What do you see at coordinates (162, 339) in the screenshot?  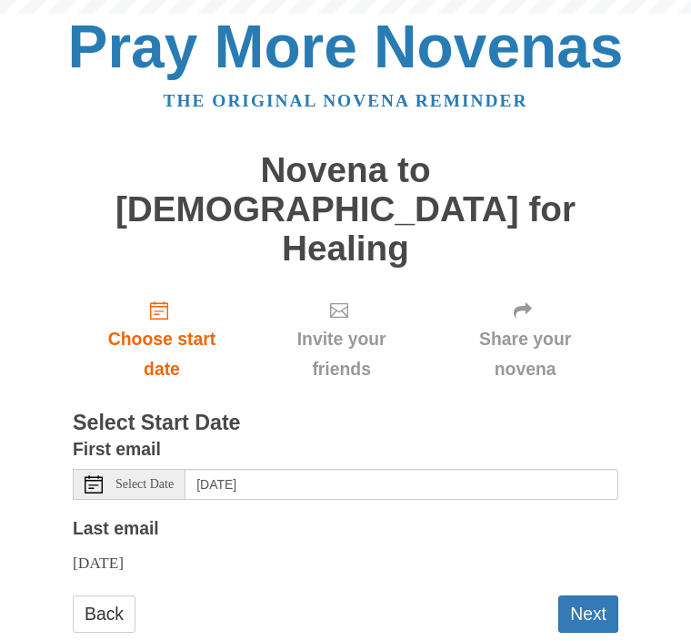 I see `a: Choose start date` at bounding box center [162, 339].